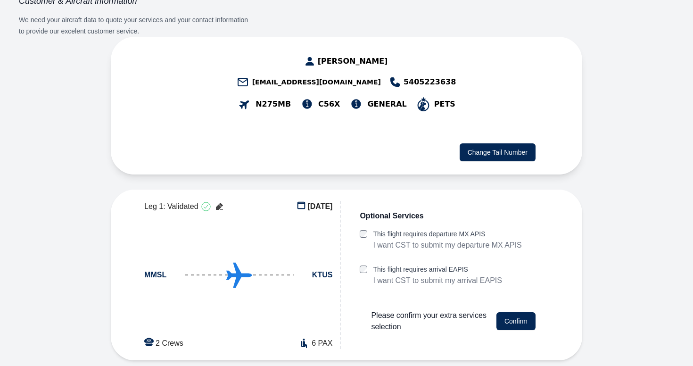 This screenshot has width=693, height=366. Describe the element at coordinates (155, 275) in the screenshot. I see `span: MMSL` at that location.